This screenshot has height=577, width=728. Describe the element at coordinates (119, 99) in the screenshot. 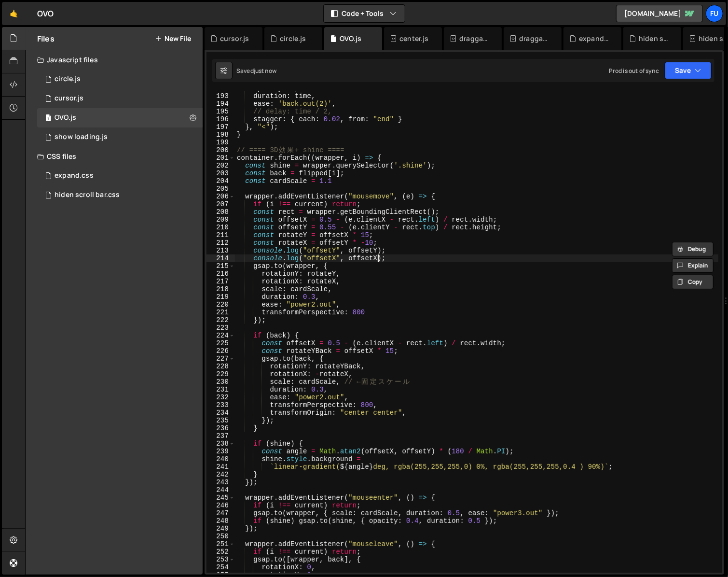

I see `div: 17267/48012.js` at that location.